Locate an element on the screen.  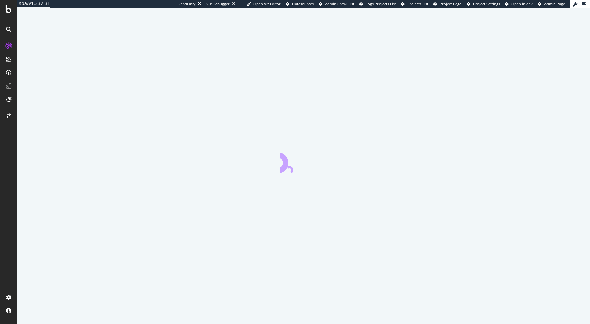
a: Logs Projects List is located at coordinates (378, 4).